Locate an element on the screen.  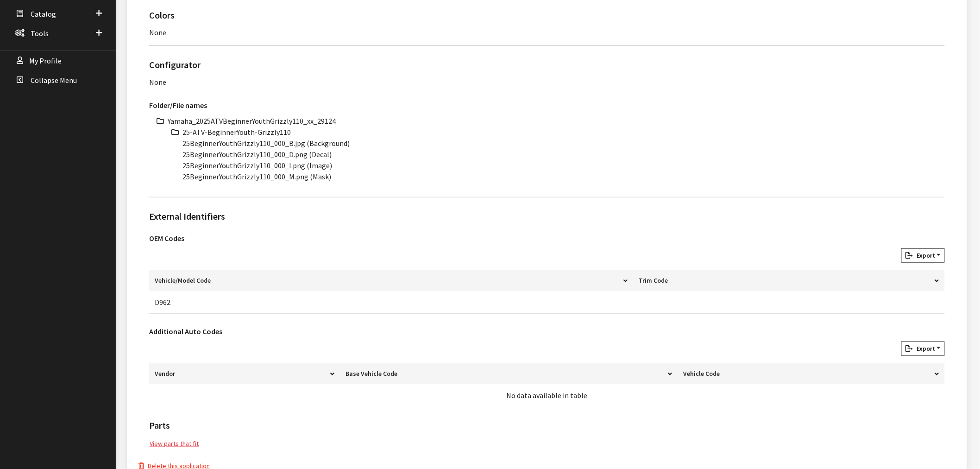
a: View parts that fit is located at coordinates (174, 443).